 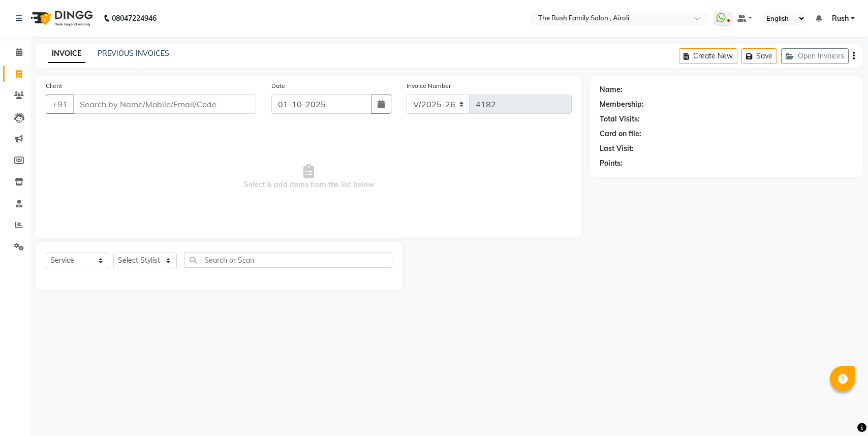 I want to click on input: Search by Name/Mobile/Email/Code, so click(x=165, y=104).